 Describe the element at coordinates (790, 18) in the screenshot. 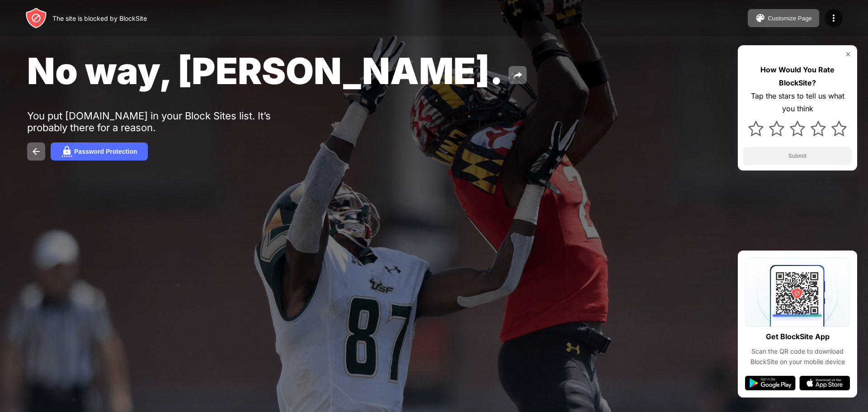

I see `div: Customize Page` at that location.